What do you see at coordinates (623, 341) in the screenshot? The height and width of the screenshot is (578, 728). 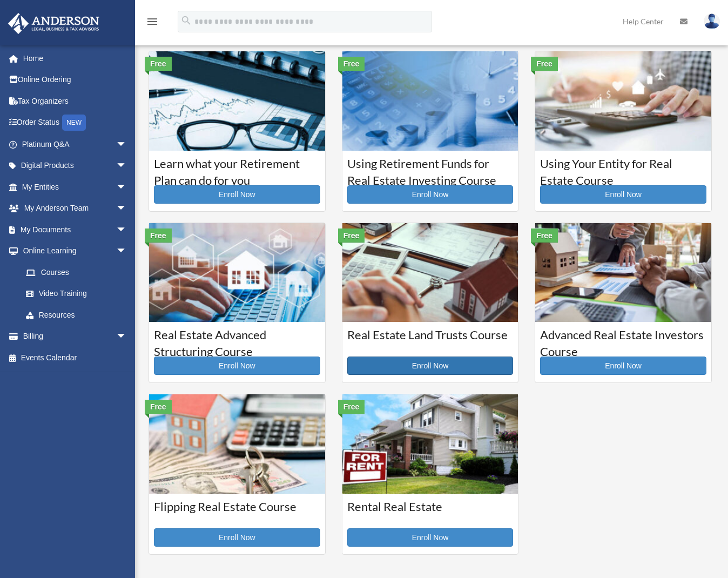 I see `h3: Advanced Real Estate Investors Course` at bounding box center [623, 341].